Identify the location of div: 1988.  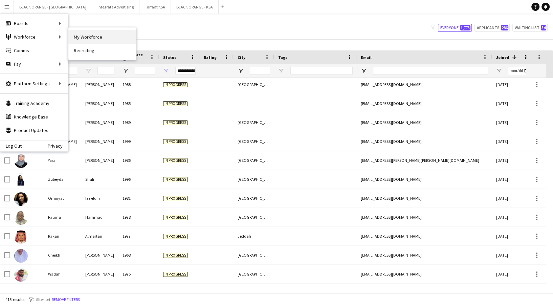
(139, 84).